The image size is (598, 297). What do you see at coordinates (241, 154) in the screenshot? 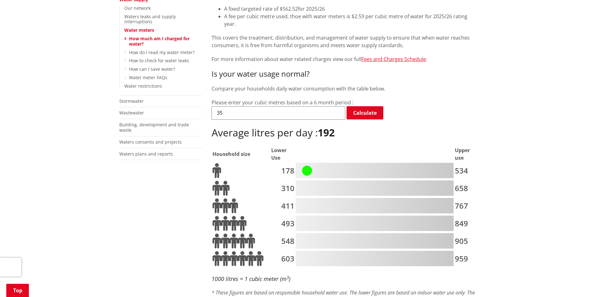
I see `th: Household size` at bounding box center [241, 154].